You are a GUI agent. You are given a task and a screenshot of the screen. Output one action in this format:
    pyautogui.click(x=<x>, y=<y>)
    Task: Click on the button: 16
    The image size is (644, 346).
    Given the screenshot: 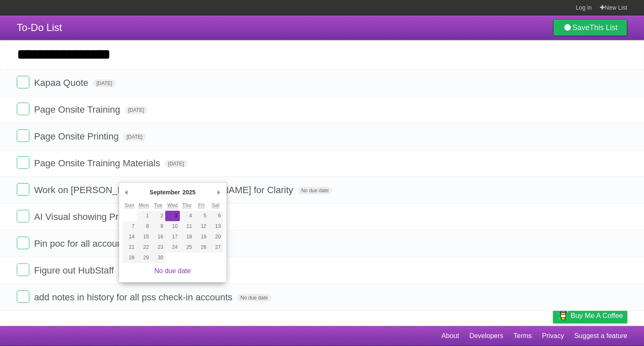 What is the action you would take?
    pyautogui.click(x=158, y=237)
    